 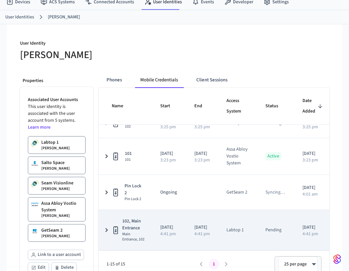 What do you see at coordinates (133, 237) in the screenshot?
I see `span: Main Entrance, 102` at bounding box center [133, 237].